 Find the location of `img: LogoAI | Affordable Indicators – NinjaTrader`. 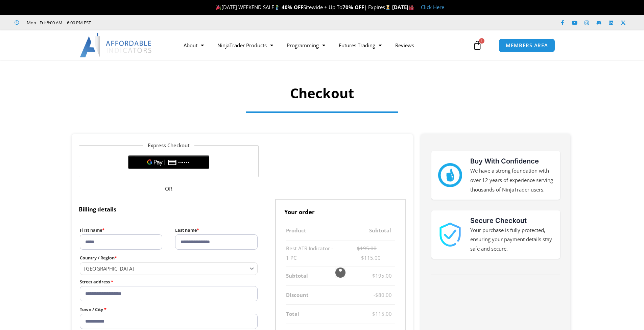

img: LogoAI | Affordable Indicators – NinjaTrader is located at coordinates (116, 45).